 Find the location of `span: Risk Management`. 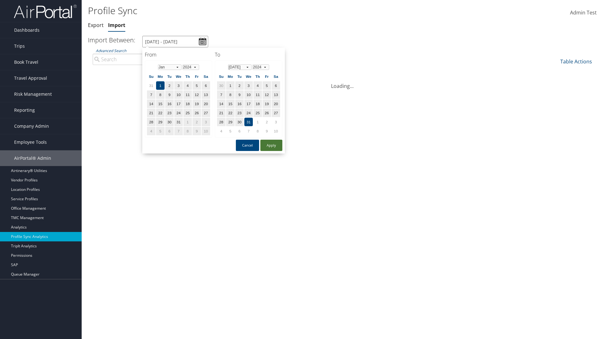

span: Risk Management is located at coordinates (33, 94).